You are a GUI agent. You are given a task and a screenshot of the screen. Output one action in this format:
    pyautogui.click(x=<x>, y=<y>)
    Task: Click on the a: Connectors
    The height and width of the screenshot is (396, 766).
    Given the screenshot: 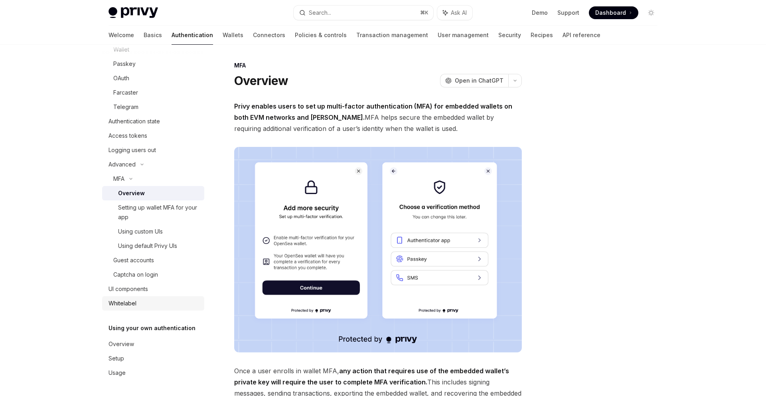 What is the action you would take?
    pyautogui.click(x=269, y=35)
    